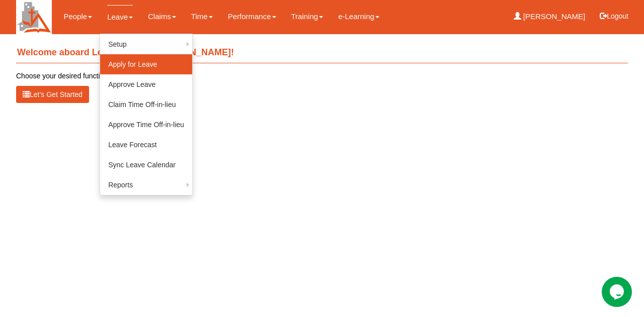 This screenshot has height=317, width=644. What do you see at coordinates (146, 145) in the screenshot?
I see `a: Leave Forecast` at bounding box center [146, 145].